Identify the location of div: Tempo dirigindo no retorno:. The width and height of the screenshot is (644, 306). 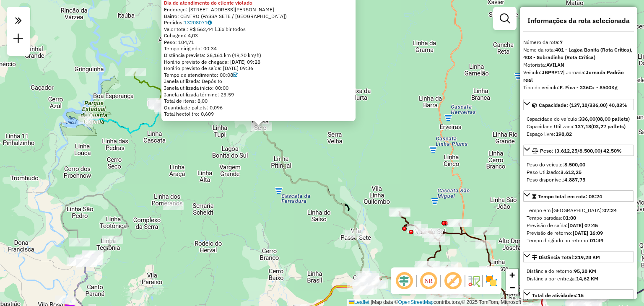
(579, 241).